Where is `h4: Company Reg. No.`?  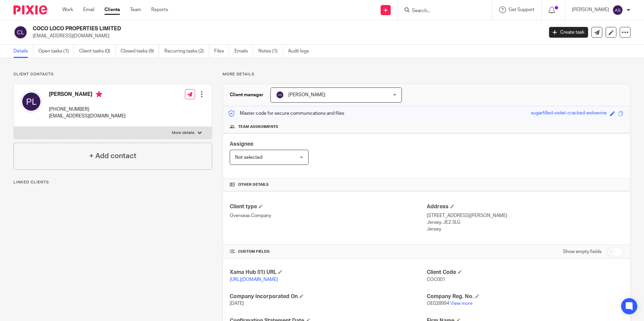 h4: Company Reg. No. is located at coordinates (525, 296).